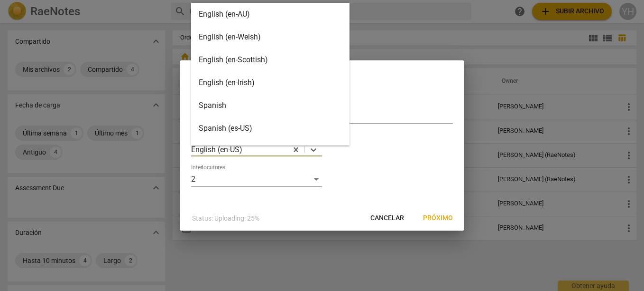  Describe the element at coordinates (270, 151) in the screenshot. I see `div: German` at that location.